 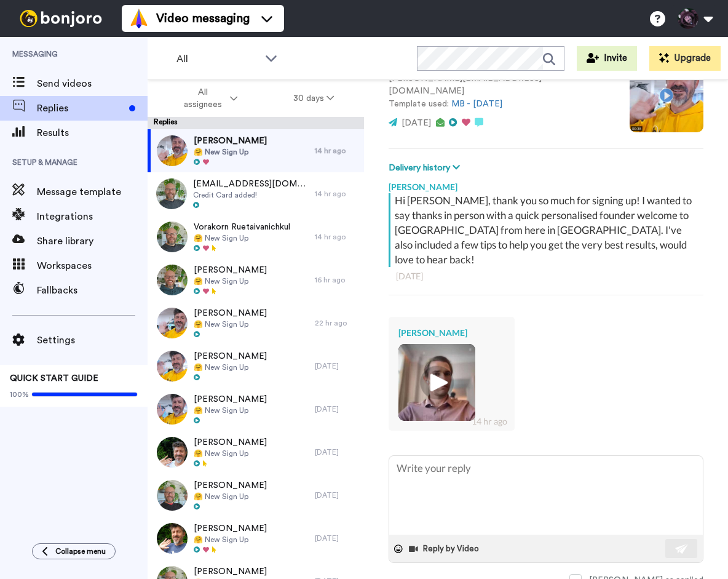 What do you see at coordinates (92, 241) in the screenshot?
I see `span: Share library` at bounding box center [92, 241].